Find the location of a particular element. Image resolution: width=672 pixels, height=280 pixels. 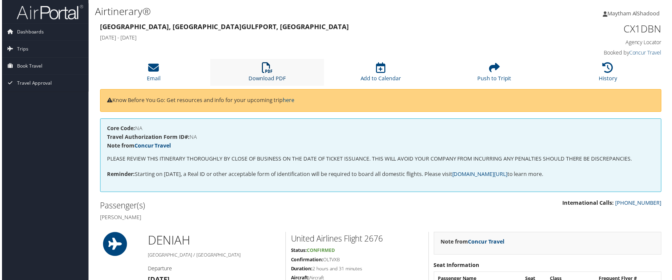

a: Push to Tripit is located at coordinates (495, 74).